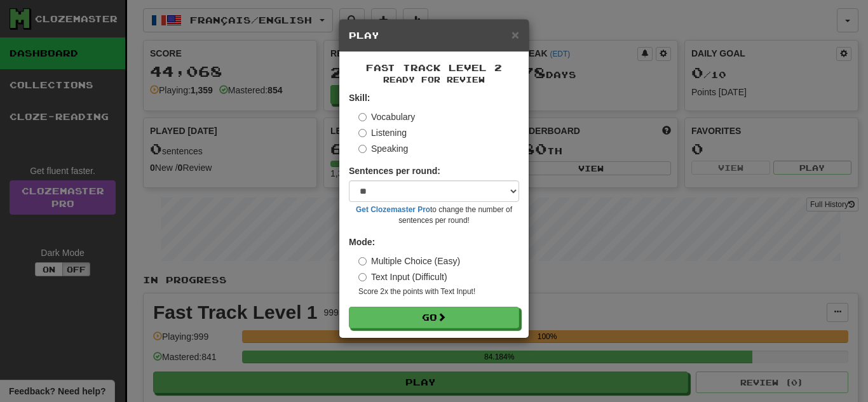 This screenshot has width=868, height=402. What do you see at coordinates (362, 133) in the screenshot?
I see `input: Listening` at bounding box center [362, 133].